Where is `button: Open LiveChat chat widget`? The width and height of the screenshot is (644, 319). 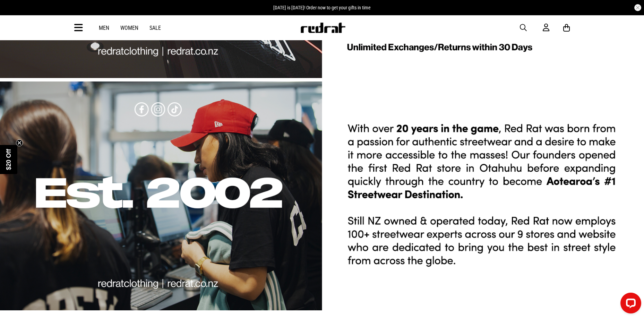 button: Open LiveChat chat widget is located at coordinates (16, 13).